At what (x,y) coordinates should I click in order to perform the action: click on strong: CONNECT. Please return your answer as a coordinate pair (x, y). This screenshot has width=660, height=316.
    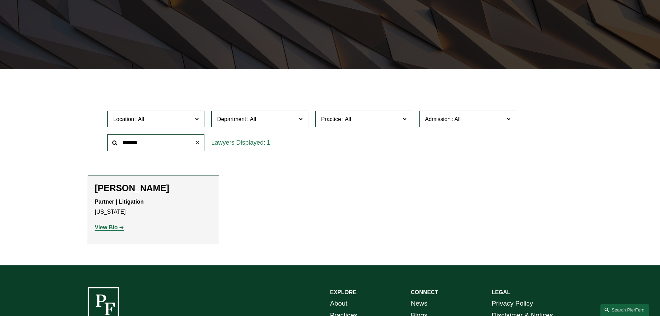
    Looking at the image, I should click on (425, 292).